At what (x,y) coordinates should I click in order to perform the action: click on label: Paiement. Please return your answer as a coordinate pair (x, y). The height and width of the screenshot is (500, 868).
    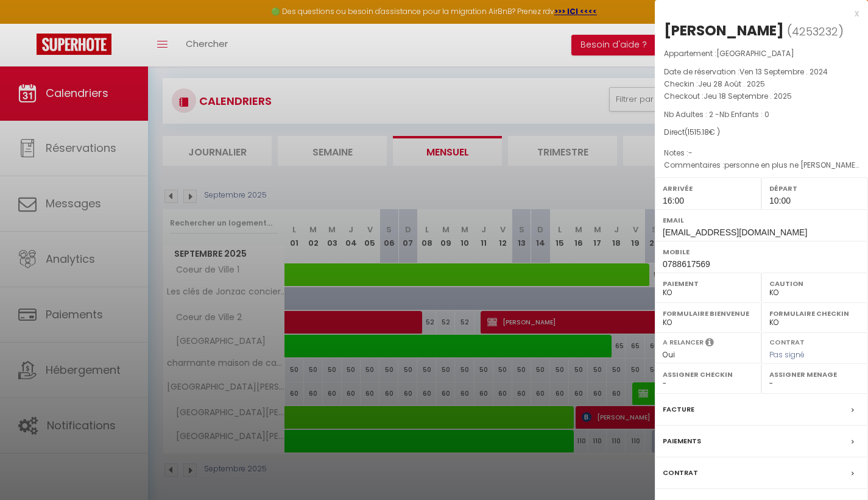
    Looking at the image, I should click on (708, 283).